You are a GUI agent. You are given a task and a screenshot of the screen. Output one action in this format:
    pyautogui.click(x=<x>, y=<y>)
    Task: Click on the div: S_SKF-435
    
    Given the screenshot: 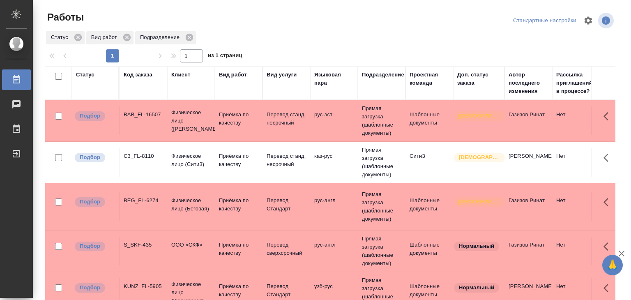 What is the action you would take?
    pyautogui.click(x=143, y=245)
    